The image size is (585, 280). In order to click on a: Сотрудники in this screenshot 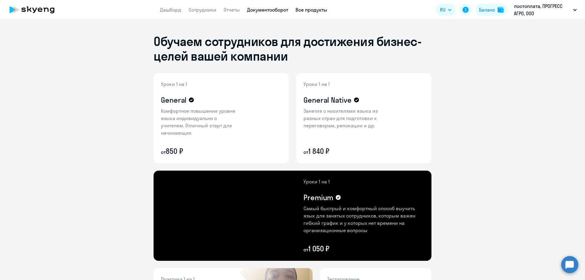, I will do `click(202, 10)`.